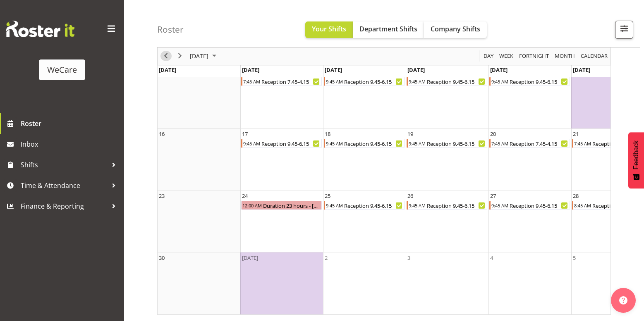 Image resolution: width=644 pixels, height=321 pixels. I want to click on div: Reception 7.45-4.15 Begin From Monday, November 10, 2025 at 7:45:00 AM GMT+13:00 Ends At Monday, ..., so click(281, 81).